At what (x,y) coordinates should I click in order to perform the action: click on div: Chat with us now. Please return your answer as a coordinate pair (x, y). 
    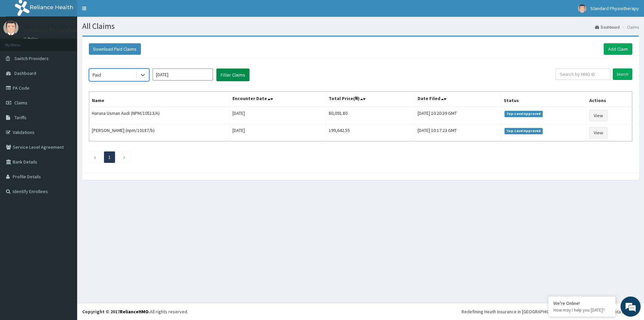
    Looking at the image, I should click on (74, 42).